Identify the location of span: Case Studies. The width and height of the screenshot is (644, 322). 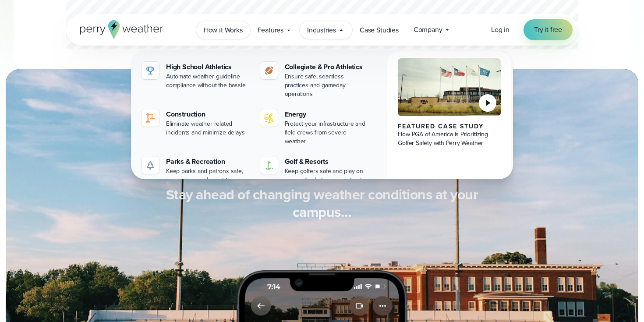
(379, 30).